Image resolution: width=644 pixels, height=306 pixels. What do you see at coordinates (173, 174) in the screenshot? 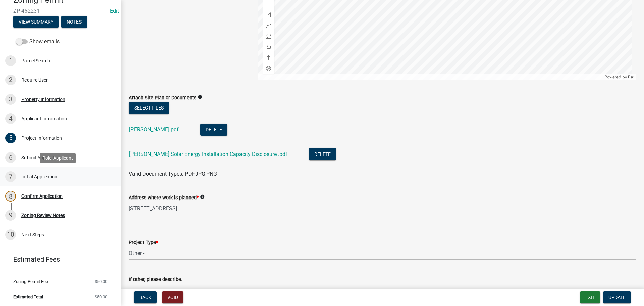
I see `span: Valid Document Types: PDF,JPG,PNG` at bounding box center [173, 174].